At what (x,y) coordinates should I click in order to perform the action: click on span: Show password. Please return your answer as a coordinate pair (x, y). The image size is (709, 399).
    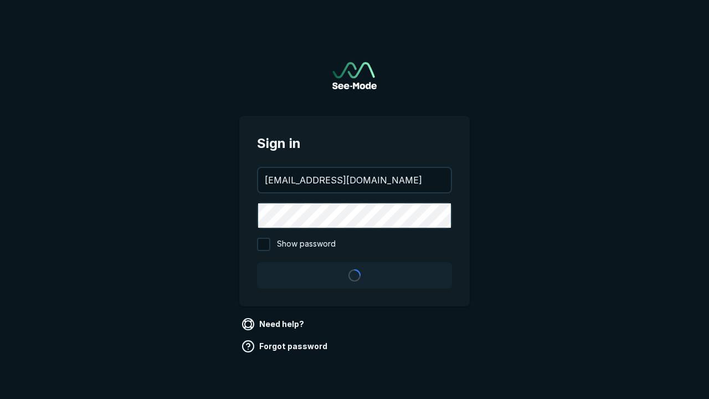
    Looking at the image, I should click on (306, 244).